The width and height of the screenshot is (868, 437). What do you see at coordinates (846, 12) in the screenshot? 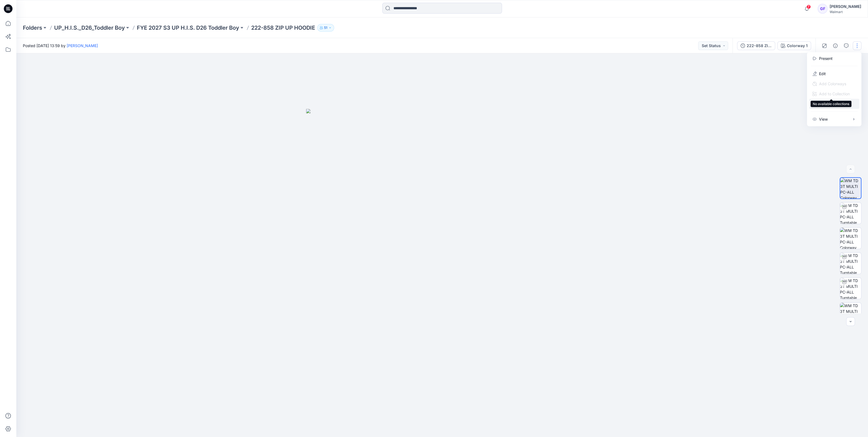
I see `div: Walmart` at bounding box center [846, 12].